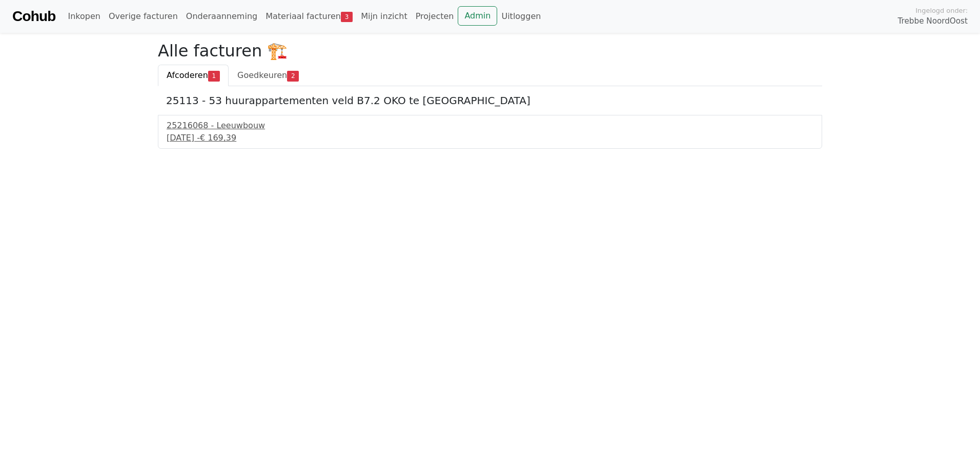 The image size is (980, 474). Describe the element at coordinates (521, 16) in the screenshot. I see `a: Uitloggen` at that location.